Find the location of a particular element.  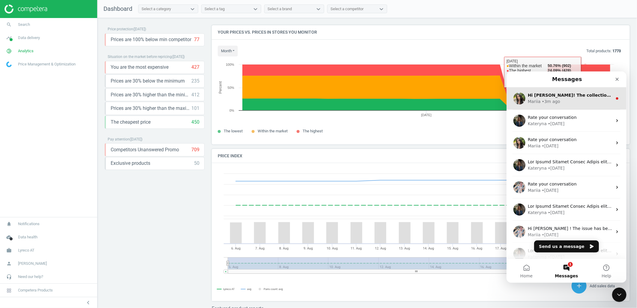

div: Select a brand is located at coordinates (280, 9).